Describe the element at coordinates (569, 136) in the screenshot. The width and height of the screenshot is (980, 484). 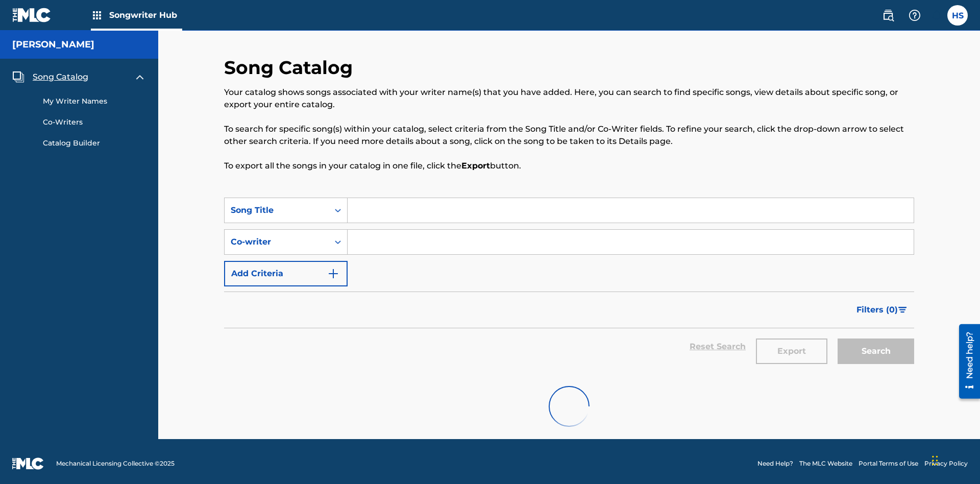
I see `p: To search for specific song(s) within your catalog, select criteria from the Song Title and/or Co...` at that location.